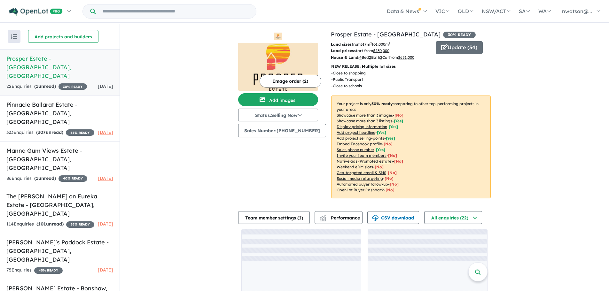 This screenshot has height=291, width=609. What do you see at coordinates (365, 115) in the screenshot?
I see `u: Showcase more than 3 images` at bounding box center [365, 115].